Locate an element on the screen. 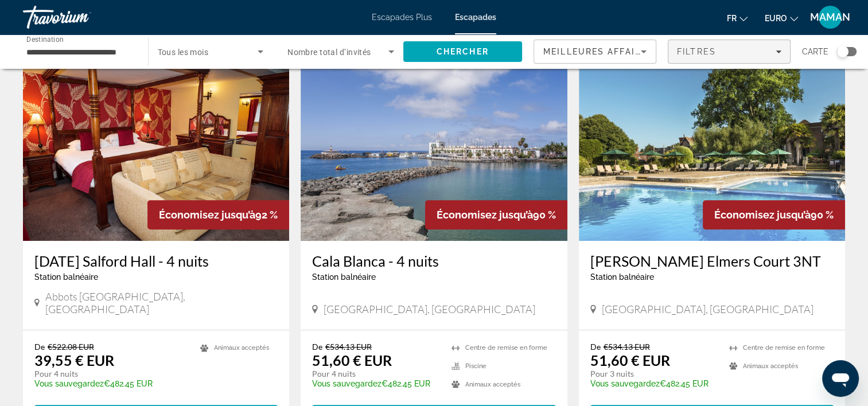  span: €522.08 EUR is located at coordinates (70, 347).